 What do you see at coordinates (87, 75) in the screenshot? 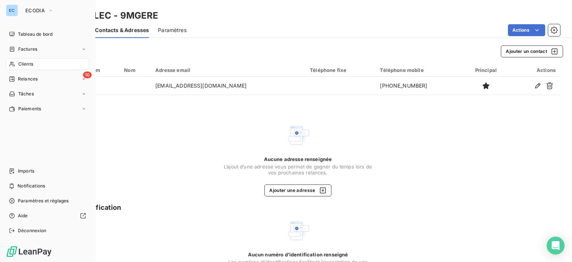
I see `span: 10` at bounding box center [87, 75].